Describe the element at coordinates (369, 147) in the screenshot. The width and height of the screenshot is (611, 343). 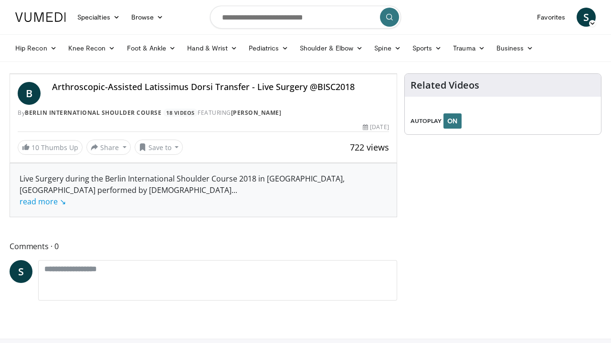
I see `span: 722 views` at that location.